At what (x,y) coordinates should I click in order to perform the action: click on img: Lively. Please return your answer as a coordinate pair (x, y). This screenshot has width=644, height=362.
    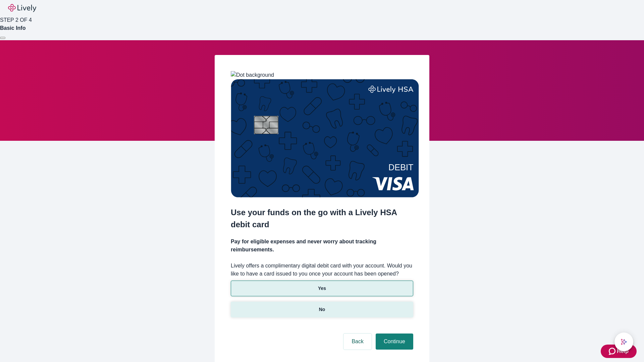
    Looking at the image, I should click on (22, 8).